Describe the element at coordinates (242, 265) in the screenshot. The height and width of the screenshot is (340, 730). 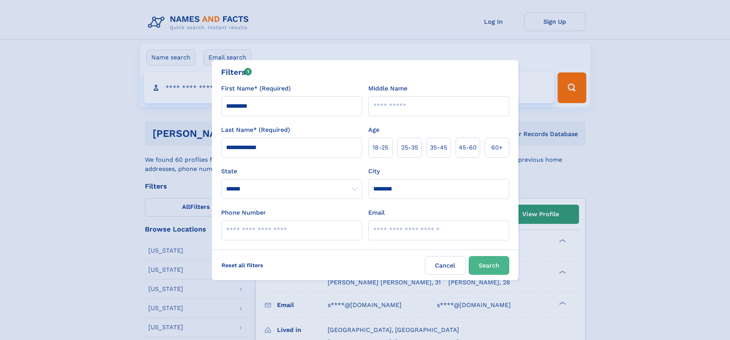
I see `label: Reset all filters` at that location.